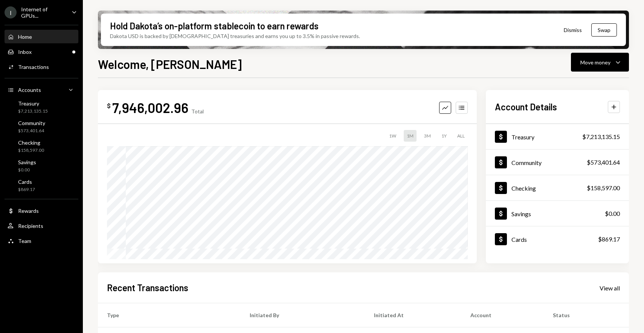 The image size is (644, 333). Describe the element at coordinates (502, 316) in the screenshot. I see `th: Account` at that location.